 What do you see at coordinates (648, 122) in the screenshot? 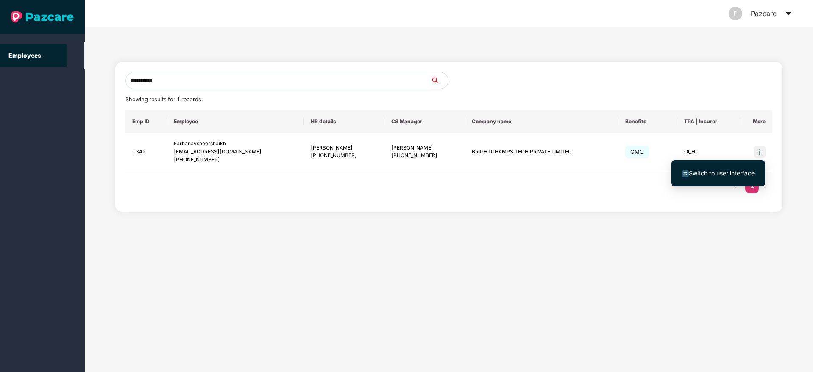
I see `th: Benefits` at bounding box center [648, 122].